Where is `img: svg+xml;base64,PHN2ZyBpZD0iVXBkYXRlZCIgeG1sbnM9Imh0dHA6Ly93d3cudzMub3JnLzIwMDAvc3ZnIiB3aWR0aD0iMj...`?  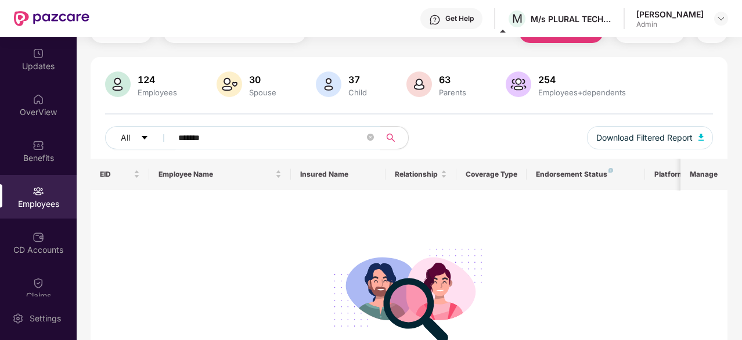
img: svg+xml;base64,PHN2ZyBpZD0iVXBkYXRlZCIgeG1sbnM9Imh0dHA6Ly93d3cudzMub3JnLzIwMDAvc3ZnIiB3aWR0aD0iMj... is located at coordinates (38, 53).